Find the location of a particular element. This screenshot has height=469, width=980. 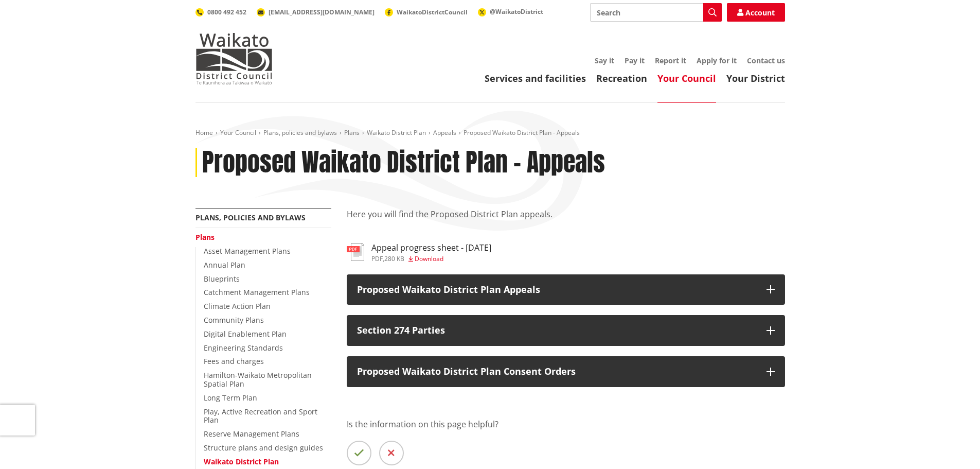

span: WaikatoDistrictCouncil is located at coordinates (432, 12).